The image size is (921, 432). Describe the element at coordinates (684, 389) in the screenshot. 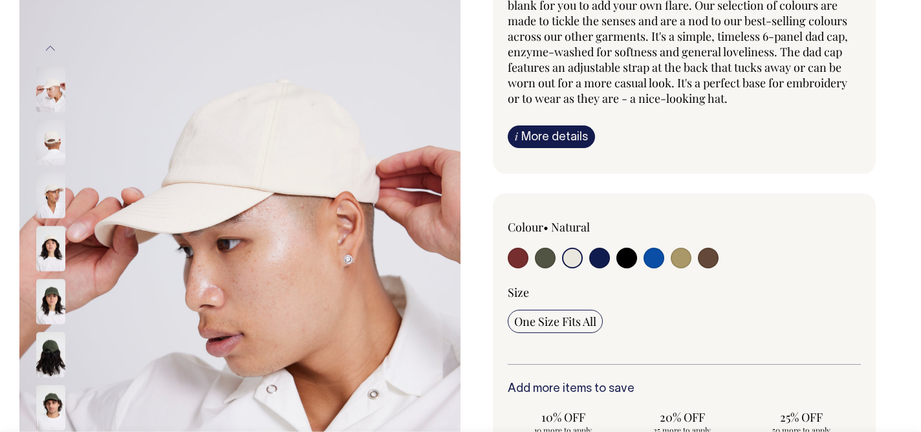

I see `h6: Add more items to save` at that location.